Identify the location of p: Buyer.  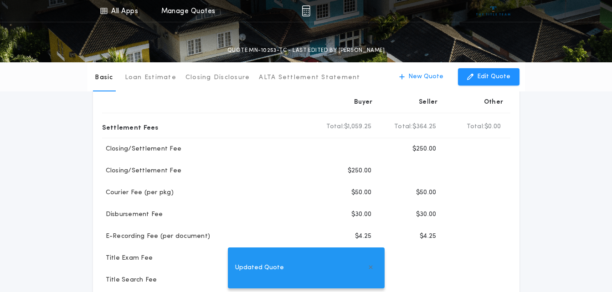
(363, 102).